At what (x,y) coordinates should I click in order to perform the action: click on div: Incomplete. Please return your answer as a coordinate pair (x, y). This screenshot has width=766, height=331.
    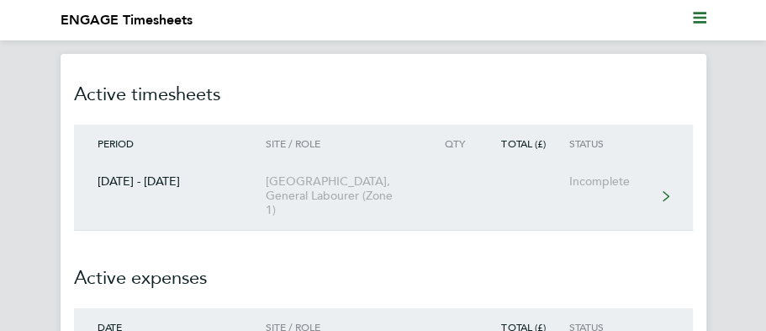
    Looking at the image, I should click on (612, 181).